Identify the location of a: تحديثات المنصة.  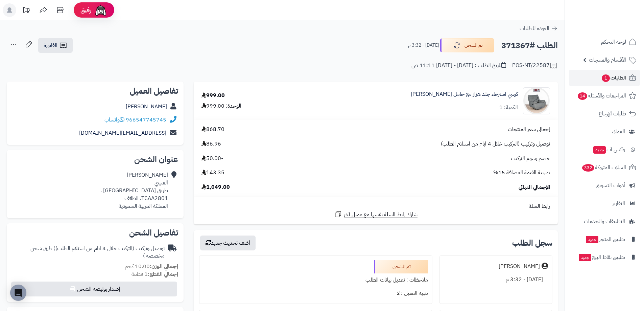
(26, 11).